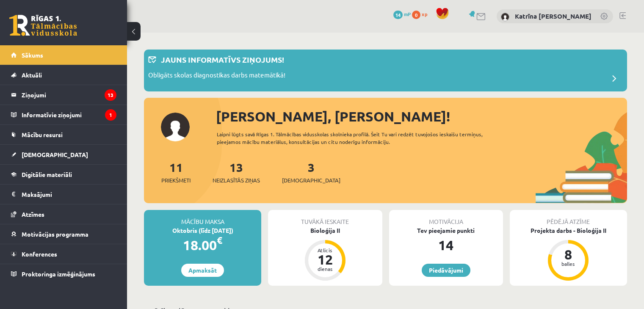 The width and height of the screenshot is (644, 309). I want to click on span: Aktuāli, so click(32, 75).